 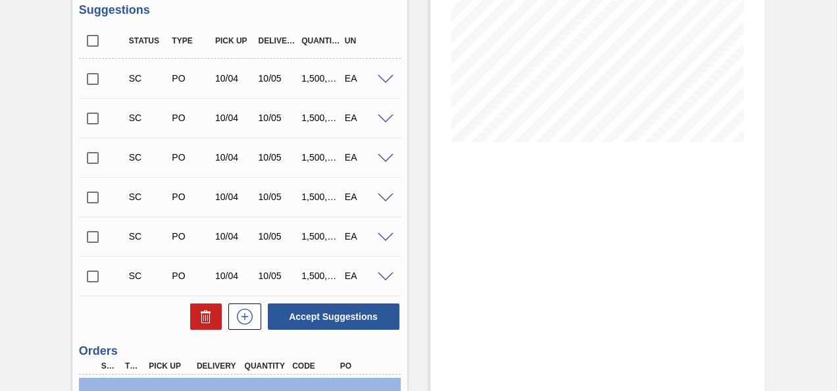 What do you see at coordinates (203, 317) in the screenshot?
I see `div: Delete Suggestions` at bounding box center [203, 317].